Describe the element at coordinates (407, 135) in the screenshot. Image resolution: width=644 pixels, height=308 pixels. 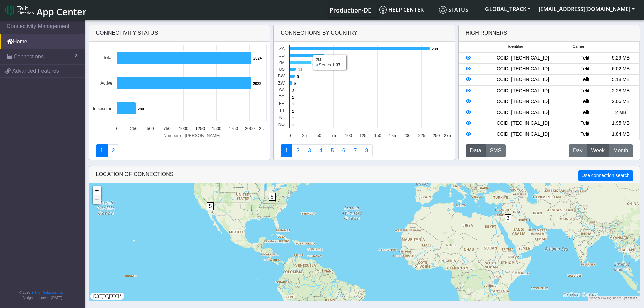
I see `text: 200` at that location.